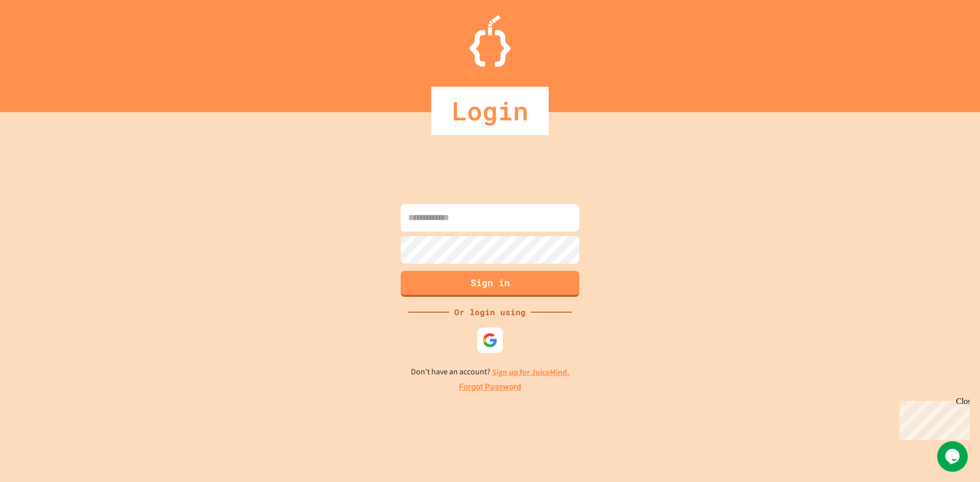  Describe the element at coordinates (490, 372) in the screenshot. I see `p: Don't have an account?` at that location.